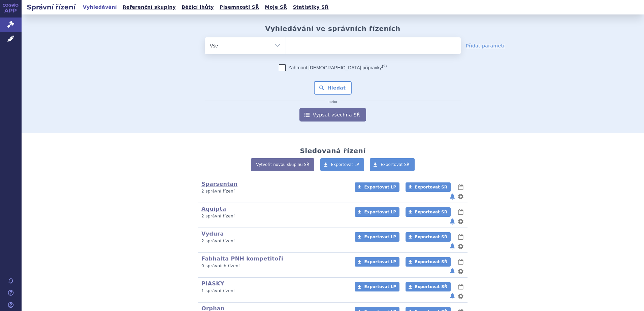  Describe the element at coordinates (276, 7) in the screenshot. I see `a: Moje SŘ` at that location.